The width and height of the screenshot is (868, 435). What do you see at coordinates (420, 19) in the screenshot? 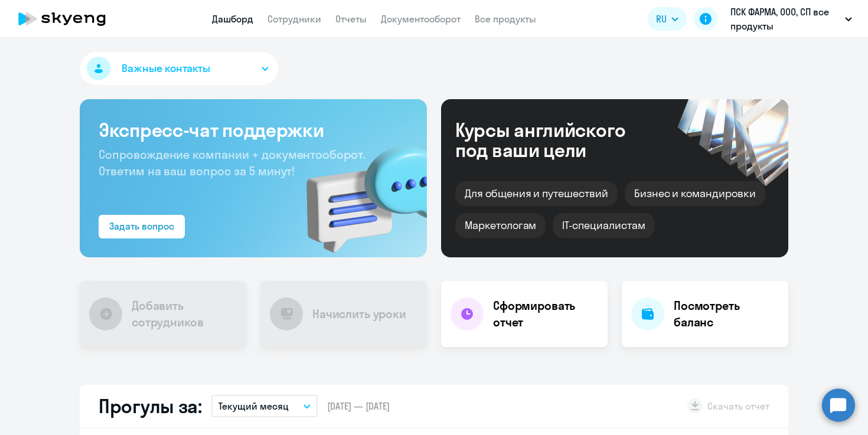
I see `a: Документооборот` at bounding box center [420, 19].